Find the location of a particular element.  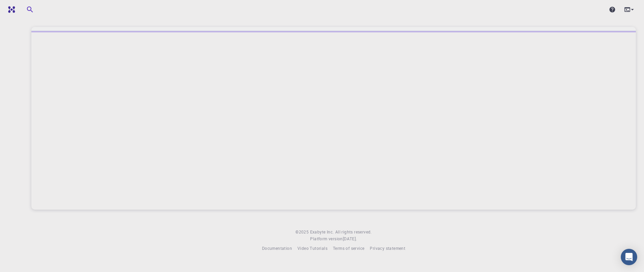

span: Exabyte Inc. is located at coordinates (322, 232).